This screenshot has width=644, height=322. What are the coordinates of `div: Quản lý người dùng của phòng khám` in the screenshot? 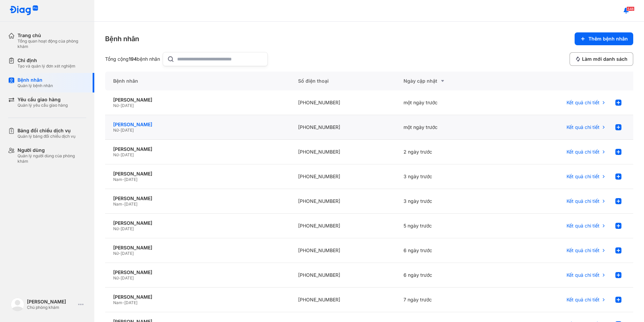 It's located at (52, 159).